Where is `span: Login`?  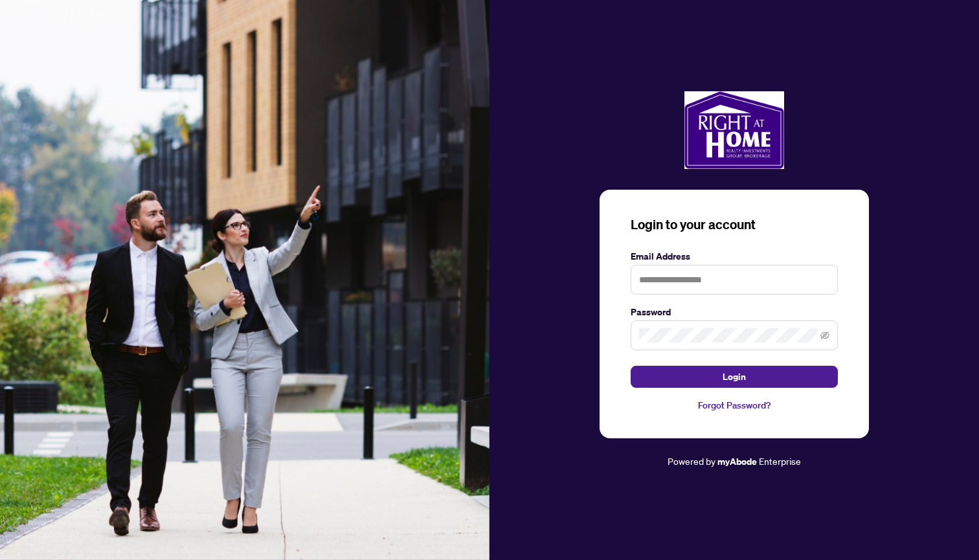 span: Login is located at coordinates (734, 377).